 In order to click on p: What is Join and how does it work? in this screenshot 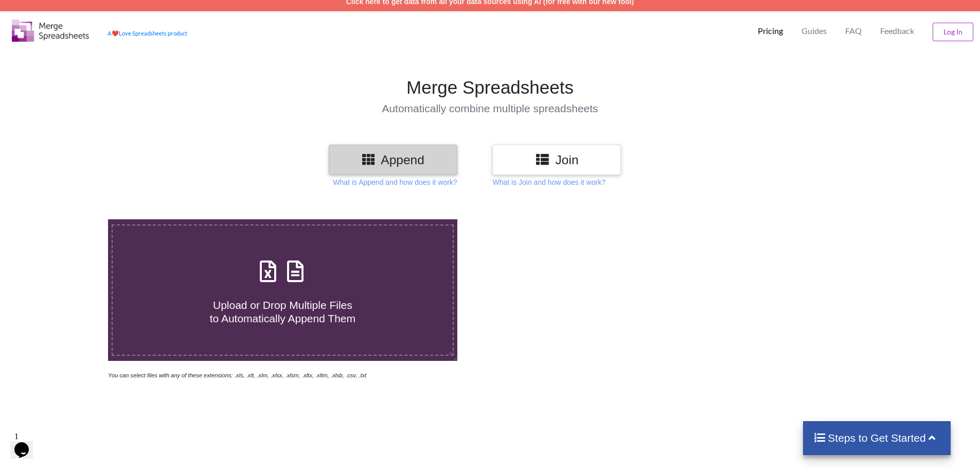, I will do `click(549, 182)`.